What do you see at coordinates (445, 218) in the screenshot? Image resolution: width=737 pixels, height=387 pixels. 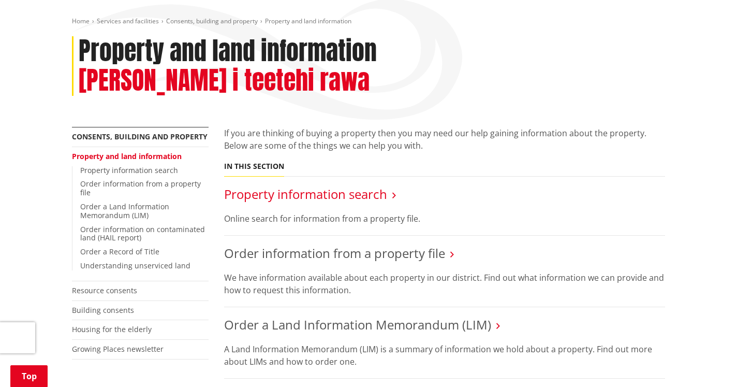 I see `p: Online search for information from a property file.` at bounding box center [445, 218].